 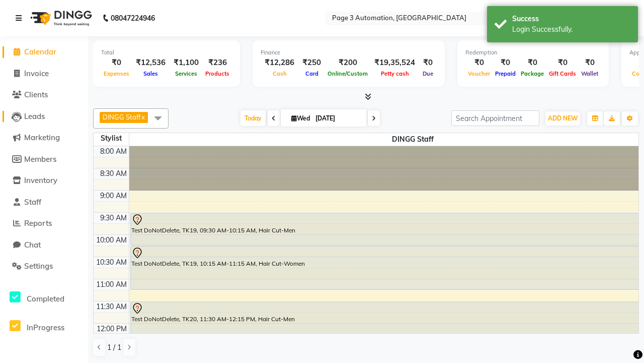 What do you see at coordinates (38, 223) in the screenshot?
I see `span: Reports` at bounding box center [38, 223].